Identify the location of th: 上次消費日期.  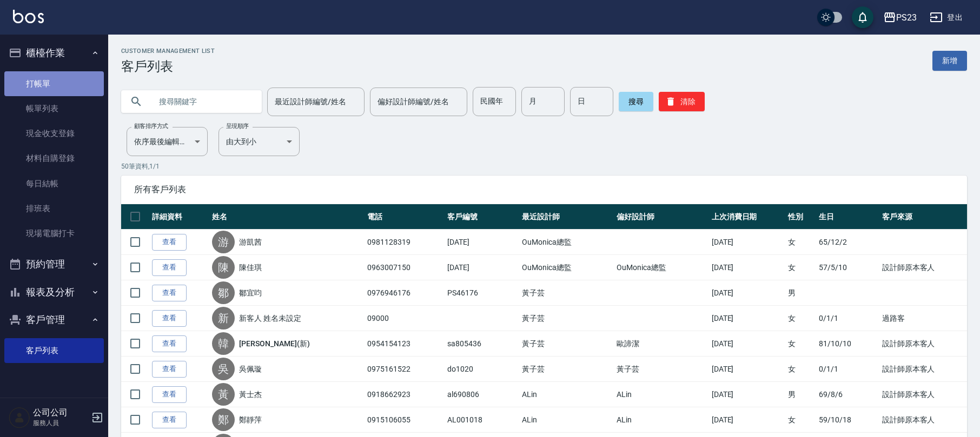
(747, 216).